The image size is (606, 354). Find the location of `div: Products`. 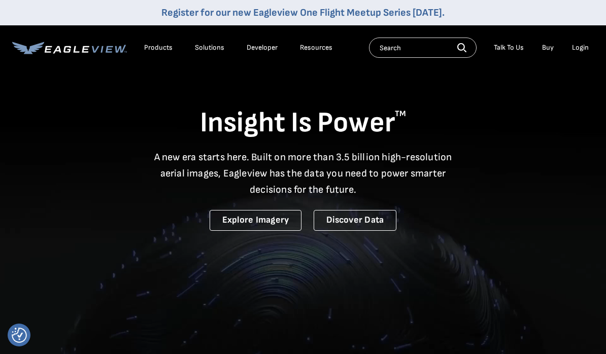

div: Products is located at coordinates (158, 48).